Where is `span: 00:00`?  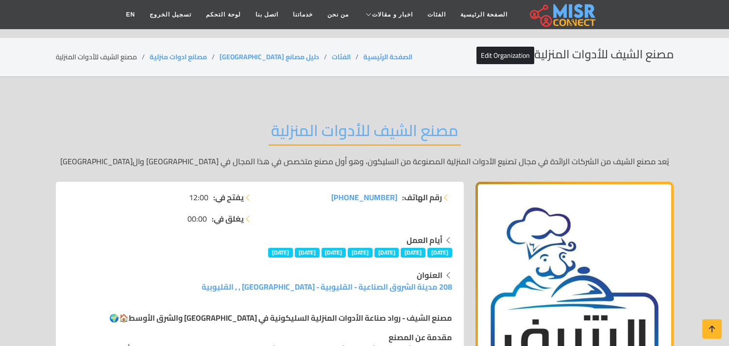
span: 00:00 is located at coordinates (197, 219).